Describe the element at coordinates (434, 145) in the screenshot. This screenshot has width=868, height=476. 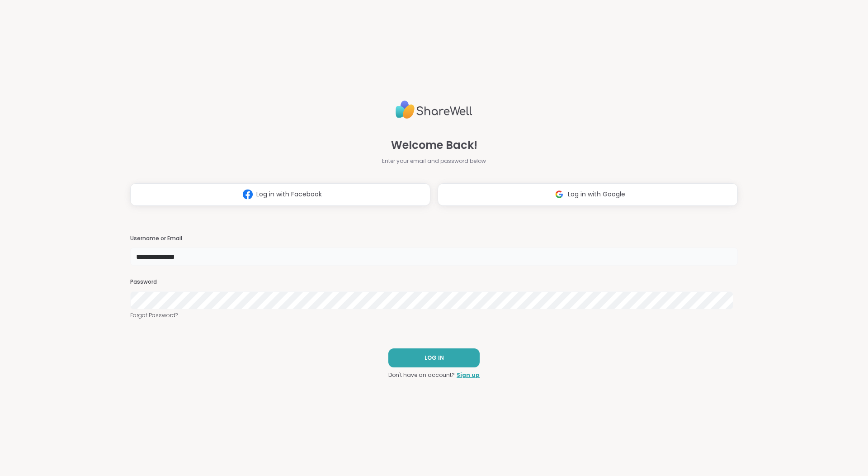
I see `span: Welcome Back!` at that location.